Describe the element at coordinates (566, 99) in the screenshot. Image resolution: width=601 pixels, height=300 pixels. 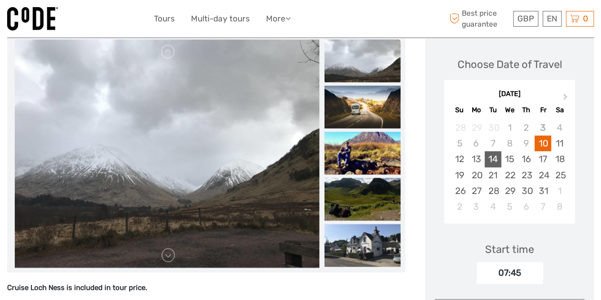
I see `button: Next Month` at that location.